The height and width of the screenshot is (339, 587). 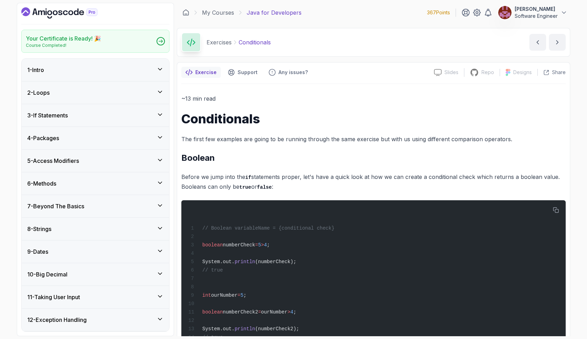 I want to click on span: // true, so click(x=212, y=270).